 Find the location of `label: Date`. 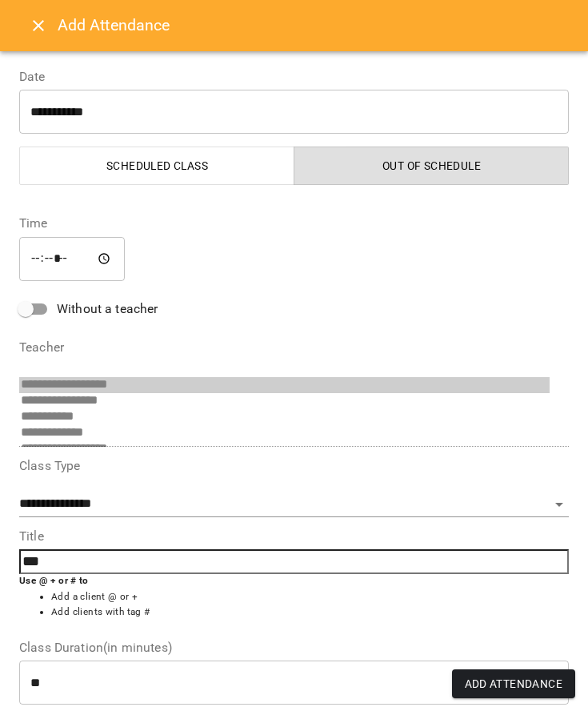

label: Date is located at coordinates (294, 77).